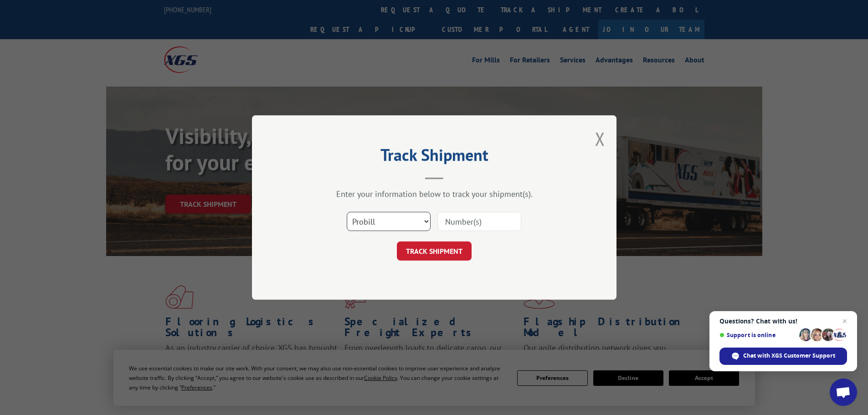 This screenshot has width=868, height=415. I want to click on span: Questions? Chat with us!, so click(783, 321).